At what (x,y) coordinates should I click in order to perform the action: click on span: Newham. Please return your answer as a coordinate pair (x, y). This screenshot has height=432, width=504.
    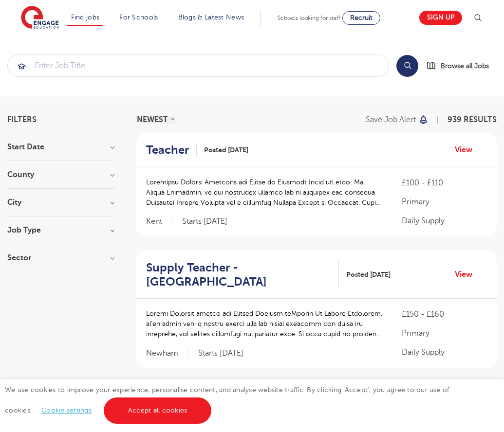
    Looking at the image, I should click on (167, 353).